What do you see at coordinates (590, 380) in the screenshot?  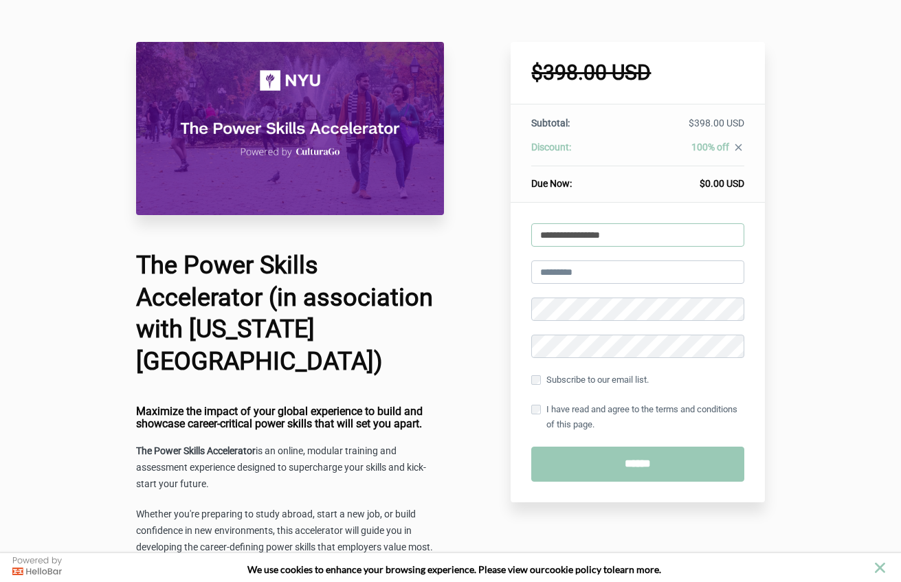 I see `label: Subscribe to our email list.` at bounding box center [590, 380].